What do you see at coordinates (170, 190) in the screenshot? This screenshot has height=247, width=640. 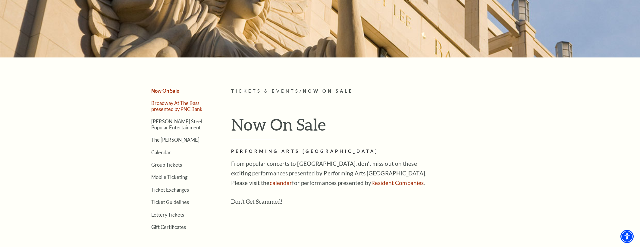 I see `a: Ticket Exchanges` at bounding box center [170, 190].